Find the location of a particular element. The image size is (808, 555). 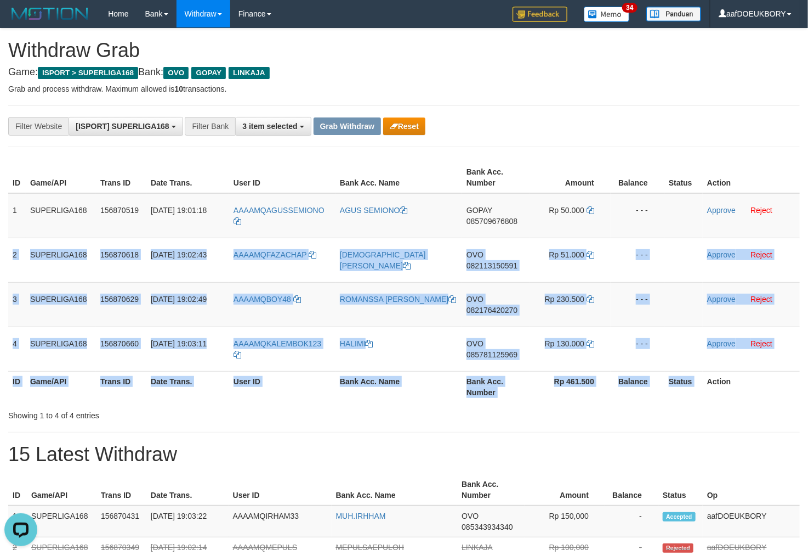

span: Copy 082176420270 to clipboard is located at coordinates (492, 310).